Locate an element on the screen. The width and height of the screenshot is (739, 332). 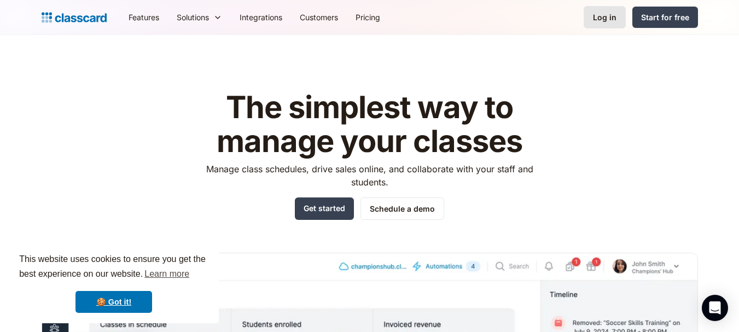
div: Open Intercom Messenger is located at coordinates (715, 308).